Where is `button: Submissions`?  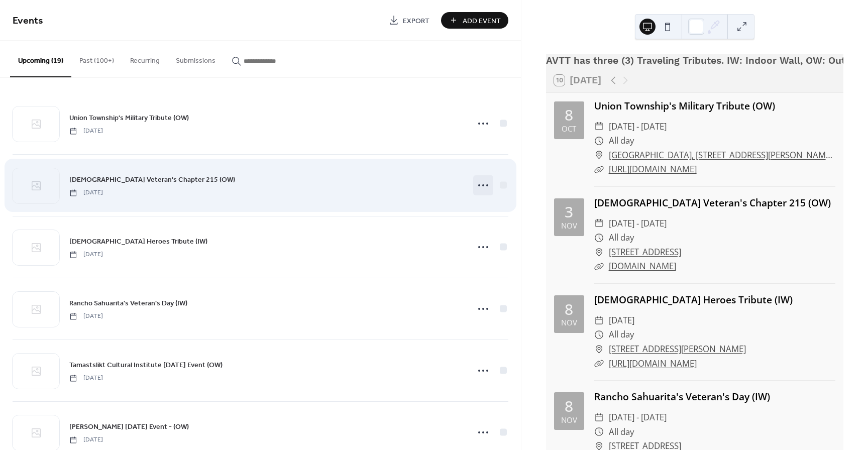
button: Submissions is located at coordinates (196, 58).